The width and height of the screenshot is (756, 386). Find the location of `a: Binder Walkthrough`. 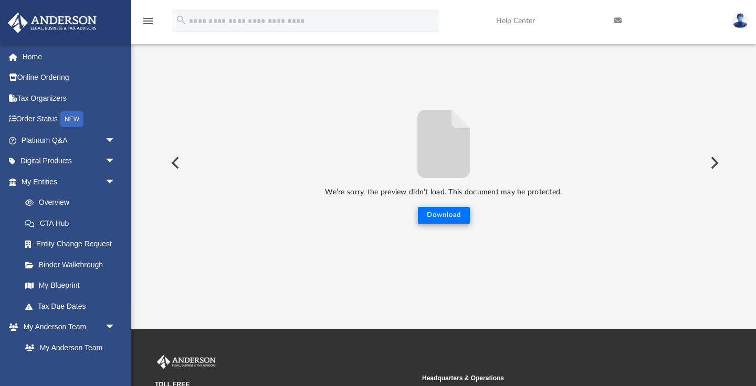

a: Binder Walkthrough is located at coordinates (73, 264).